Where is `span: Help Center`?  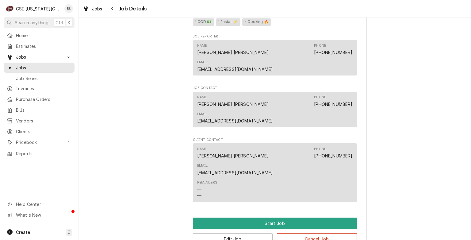
span: Help Center is located at coordinates (43, 204).